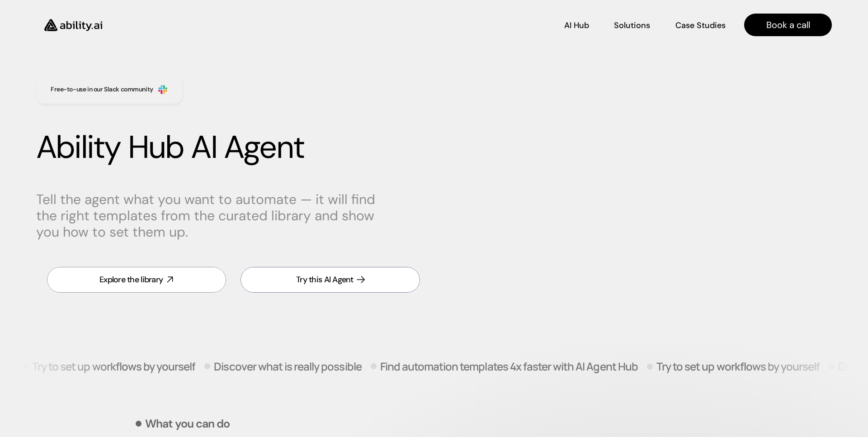 The height and width of the screenshot is (437, 868). Describe the element at coordinates (788, 25) in the screenshot. I see `p: Book a call` at that location.